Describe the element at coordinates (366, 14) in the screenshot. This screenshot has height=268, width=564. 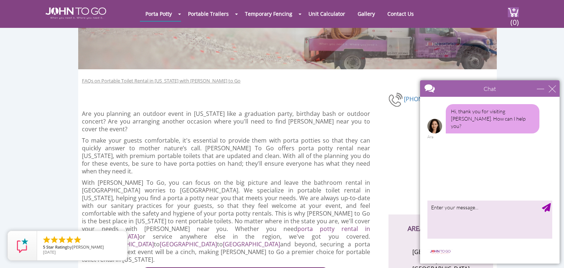
I see `a: Gallery` at that location.